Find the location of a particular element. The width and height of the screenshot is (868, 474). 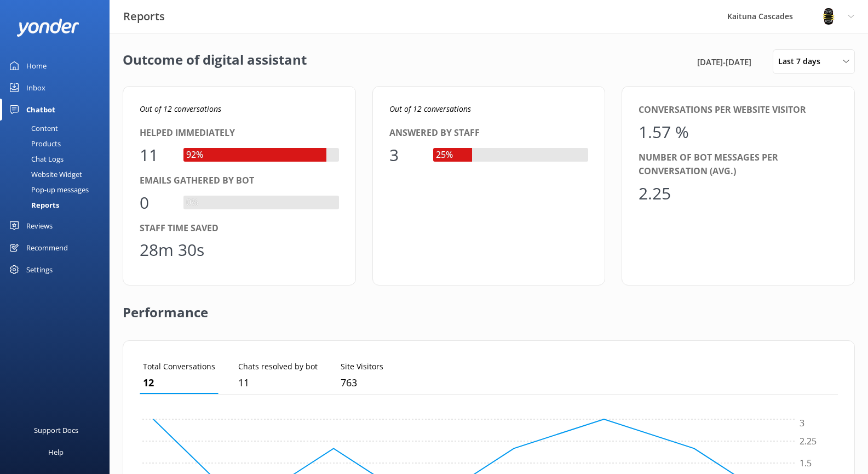

div: Answered by staff is located at coordinates (489, 133).